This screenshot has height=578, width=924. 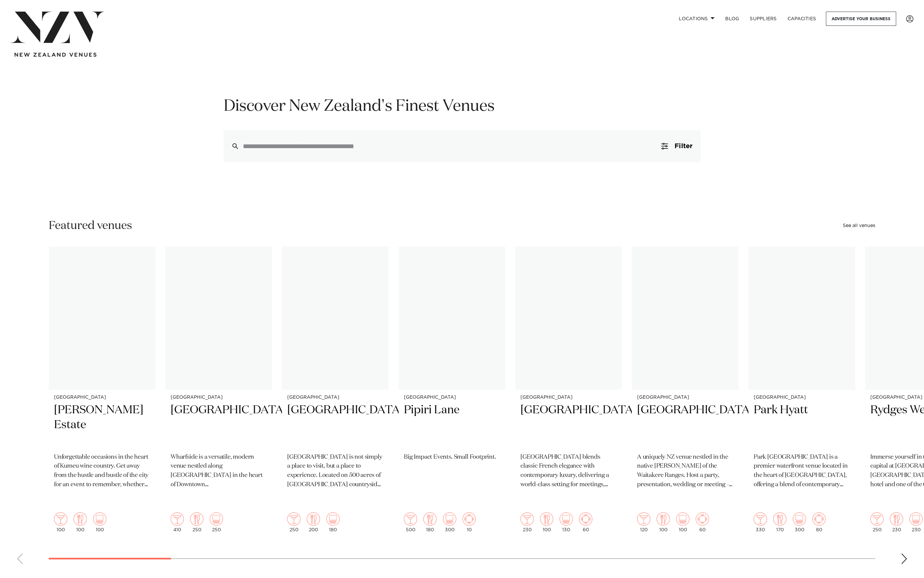 I want to click on h2: Park Hyatt, so click(x=802, y=425).